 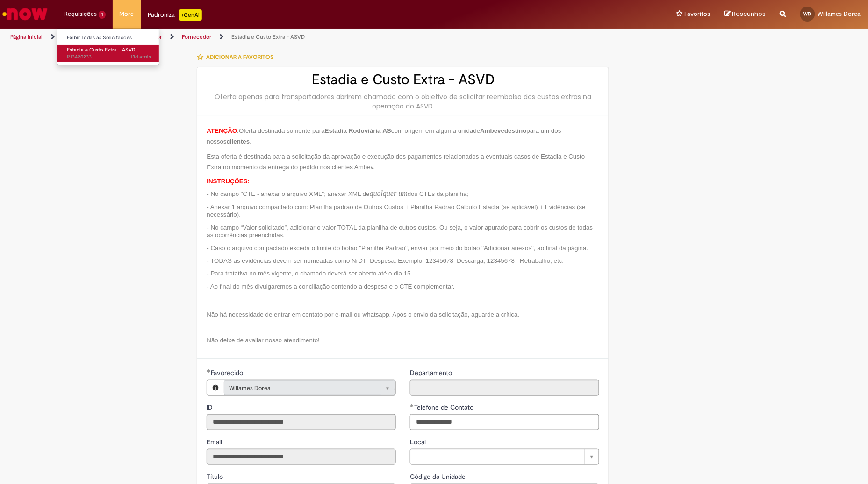 I want to click on span: Somente leitura - Email, so click(x=215, y=441).